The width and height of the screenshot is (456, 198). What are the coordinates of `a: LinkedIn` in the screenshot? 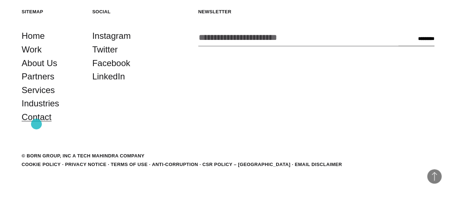 It's located at (108, 77).